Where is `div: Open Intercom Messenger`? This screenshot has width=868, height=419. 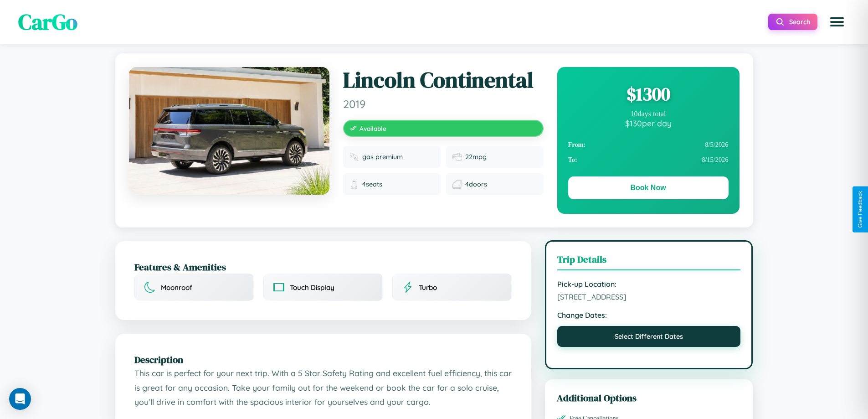 div: Open Intercom Messenger is located at coordinates (20, 399).